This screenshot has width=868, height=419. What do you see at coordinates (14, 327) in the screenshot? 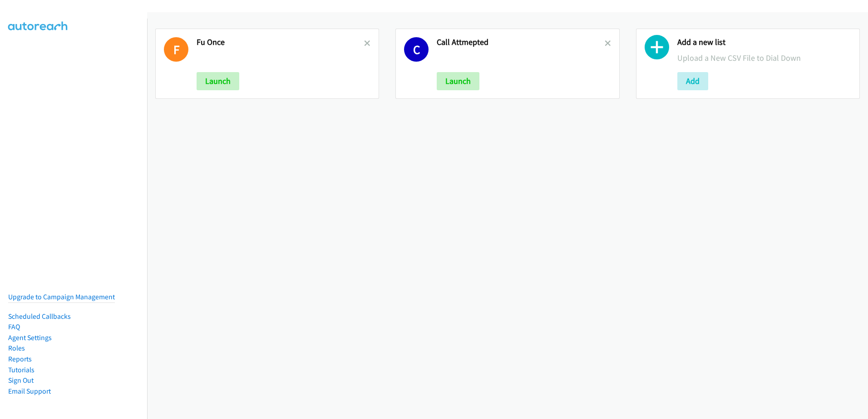
I see `a: FAQ` at bounding box center [14, 327].